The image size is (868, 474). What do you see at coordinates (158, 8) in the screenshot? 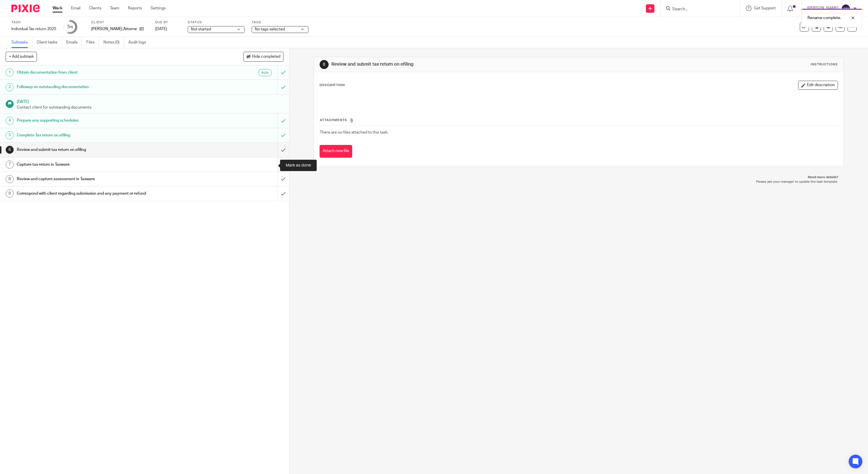
I see `a: Settings` at bounding box center [158, 8].